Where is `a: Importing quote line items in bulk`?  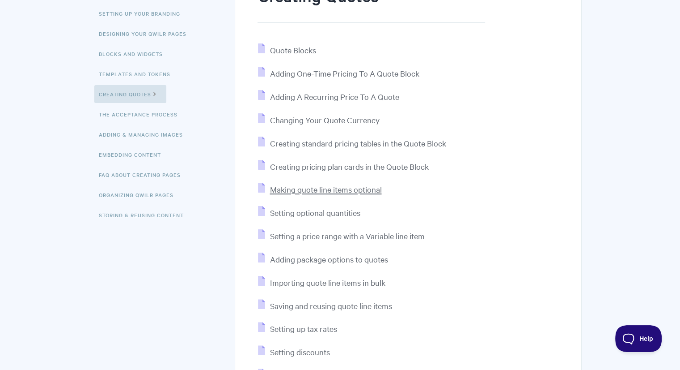 a: Importing quote line items in bulk is located at coordinates (322, 282).